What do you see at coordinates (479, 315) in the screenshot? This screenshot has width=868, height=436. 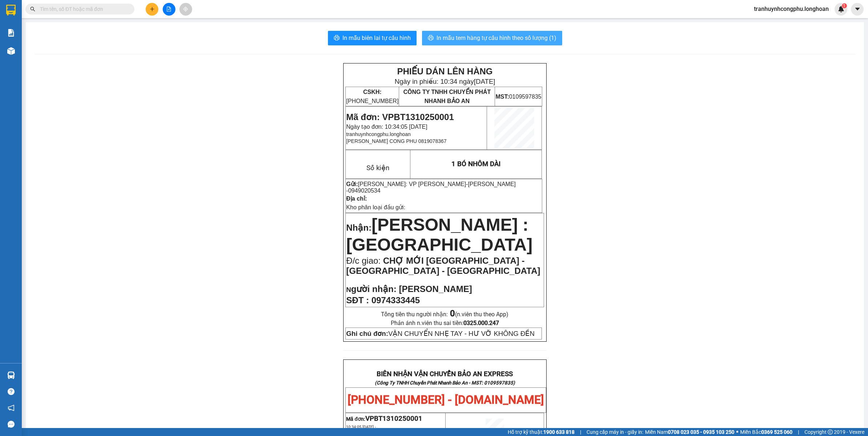 I see `span: (n.viên thu theo App)` at bounding box center [479, 315].